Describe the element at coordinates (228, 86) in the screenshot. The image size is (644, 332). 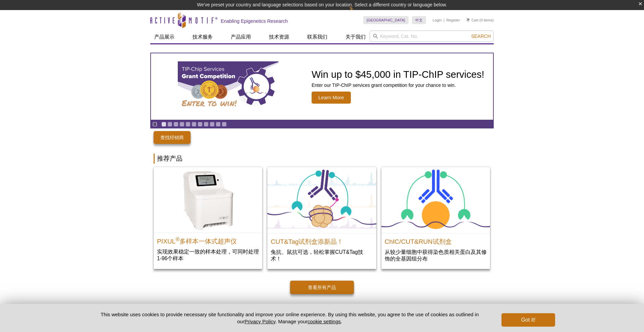
I see `img: TIP-ChIP Services Grant Competition` at that location.